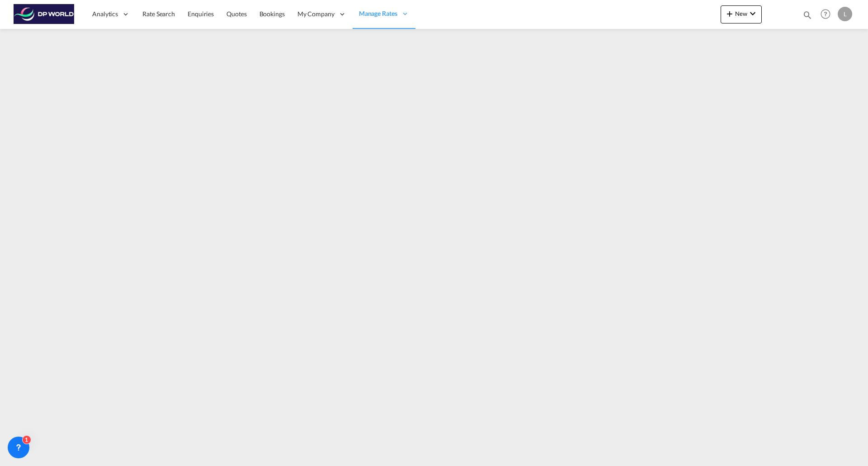  I want to click on md-icon: icon-magnify, so click(808, 15).